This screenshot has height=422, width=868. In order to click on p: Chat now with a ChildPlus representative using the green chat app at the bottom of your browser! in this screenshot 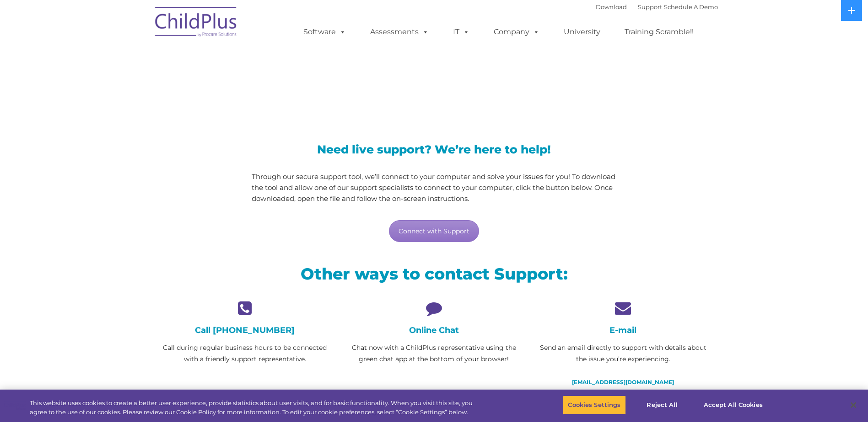, I will do `click(433, 354)`.